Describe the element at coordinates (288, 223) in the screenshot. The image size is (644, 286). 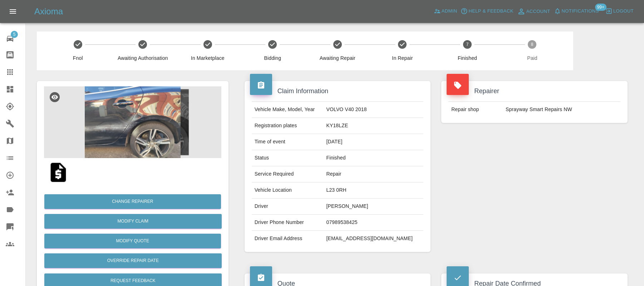
I see `td: Driver Phone Number` at that location.